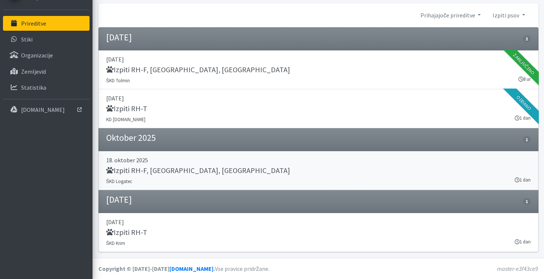 This screenshot has height=279, width=544. I want to click on a: Organizacije, so click(46, 55).